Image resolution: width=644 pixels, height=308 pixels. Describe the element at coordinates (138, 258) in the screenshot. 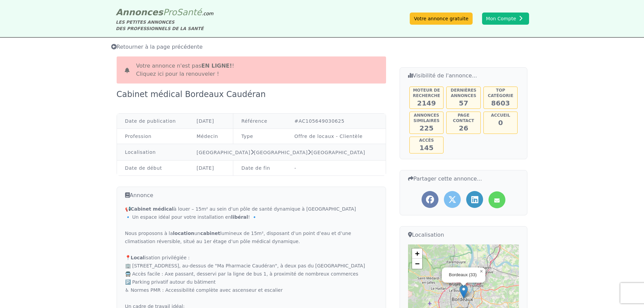

I see `strong: Local` at that location.